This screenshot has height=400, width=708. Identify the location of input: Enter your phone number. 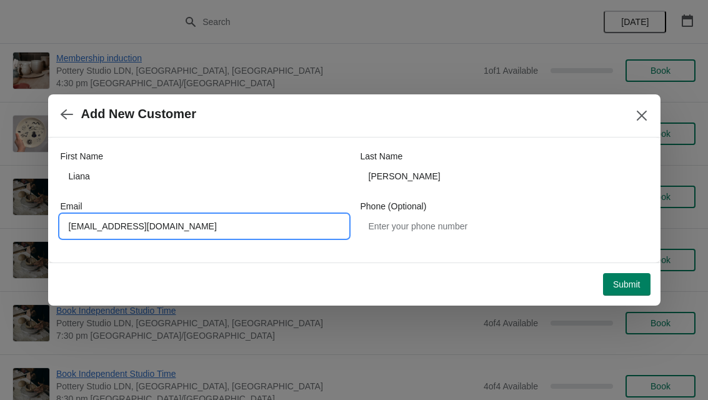
(504, 226).